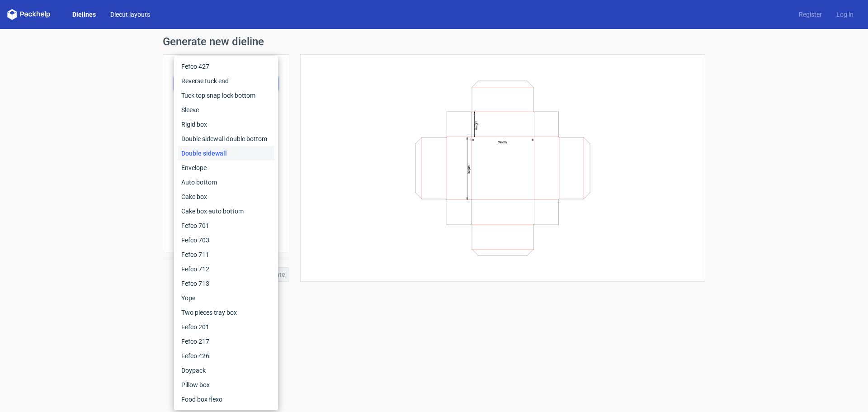 This screenshot has height=412, width=868. I want to click on div: Two pieces tray box, so click(226, 312).